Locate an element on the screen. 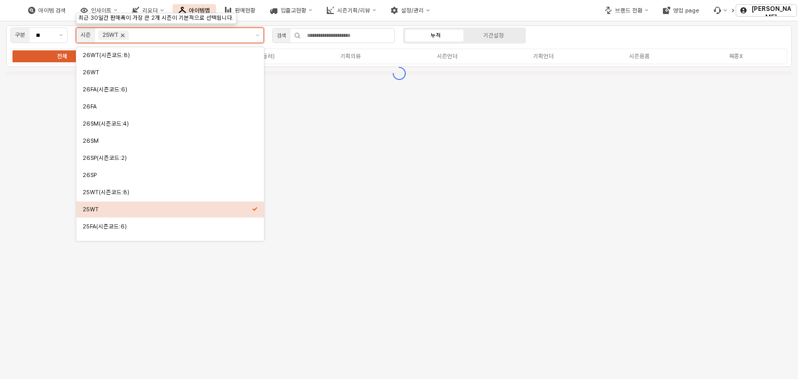  font: 입출고현황 is located at coordinates (294, 10).